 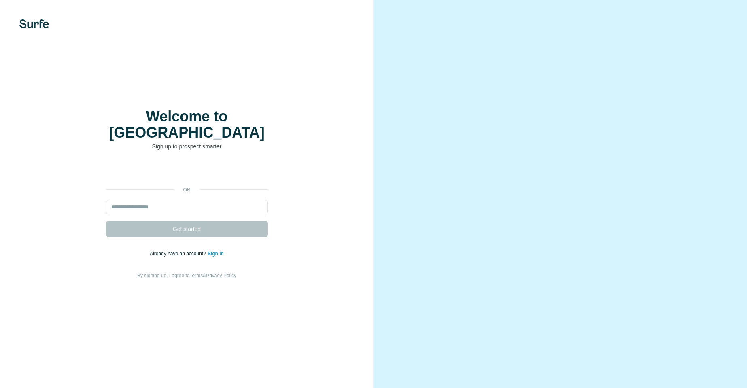 I want to click on p: Sign up to prospect smarter, so click(x=187, y=147).